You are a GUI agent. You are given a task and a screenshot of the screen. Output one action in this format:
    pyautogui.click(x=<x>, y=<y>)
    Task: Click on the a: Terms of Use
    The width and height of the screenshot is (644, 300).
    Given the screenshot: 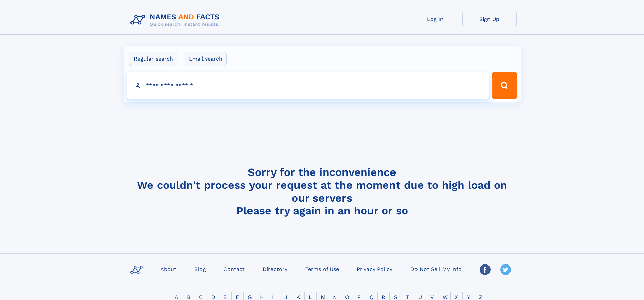 What is the action you would take?
    pyautogui.click(x=322, y=269)
    